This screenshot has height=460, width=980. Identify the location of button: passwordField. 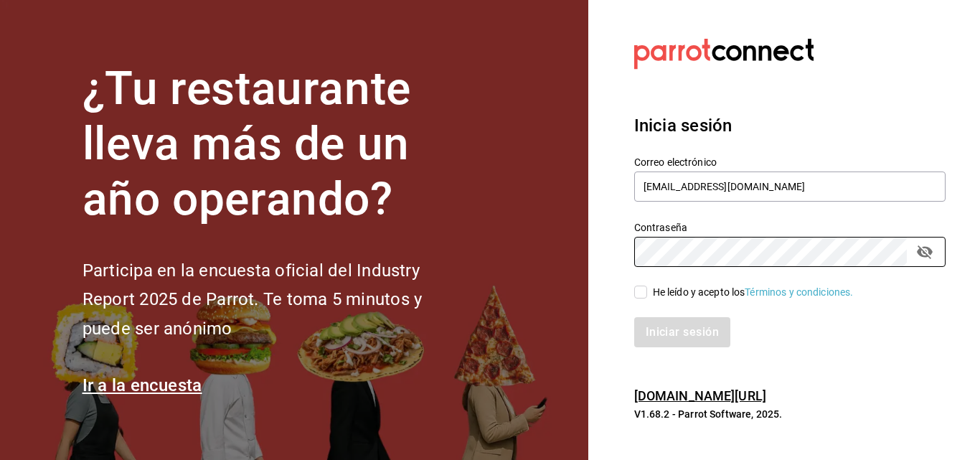
(925, 252).